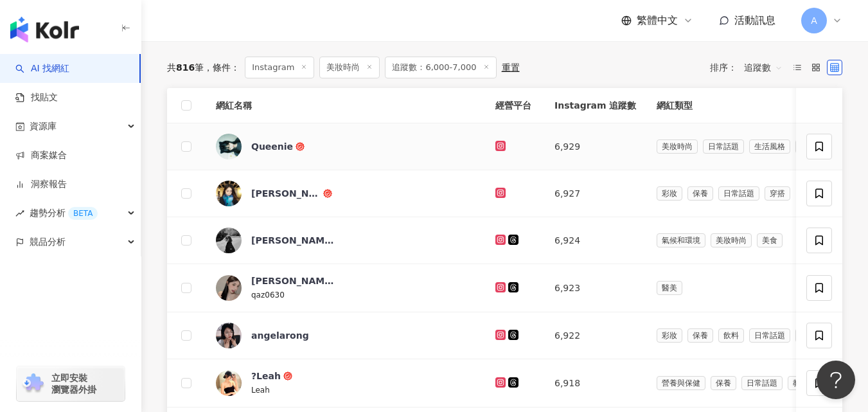 The height and width of the screenshot is (412, 868). I want to click on span: 營養與保健, so click(681, 383).